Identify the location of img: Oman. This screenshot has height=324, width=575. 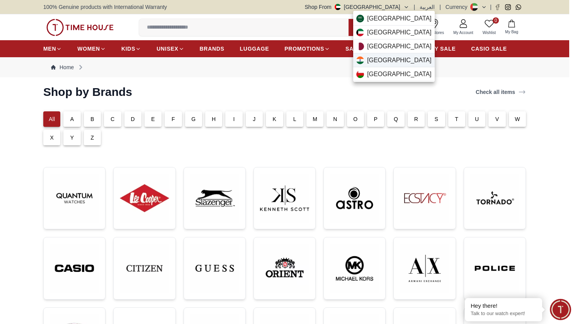
(360, 74).